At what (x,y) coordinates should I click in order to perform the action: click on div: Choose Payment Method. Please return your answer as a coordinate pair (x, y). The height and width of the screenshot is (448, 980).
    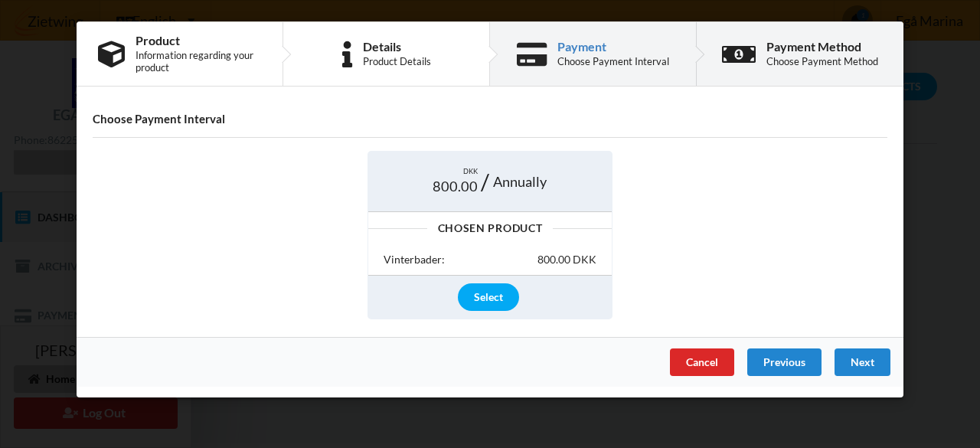
    Looking at the image, I should click on (822, 61).